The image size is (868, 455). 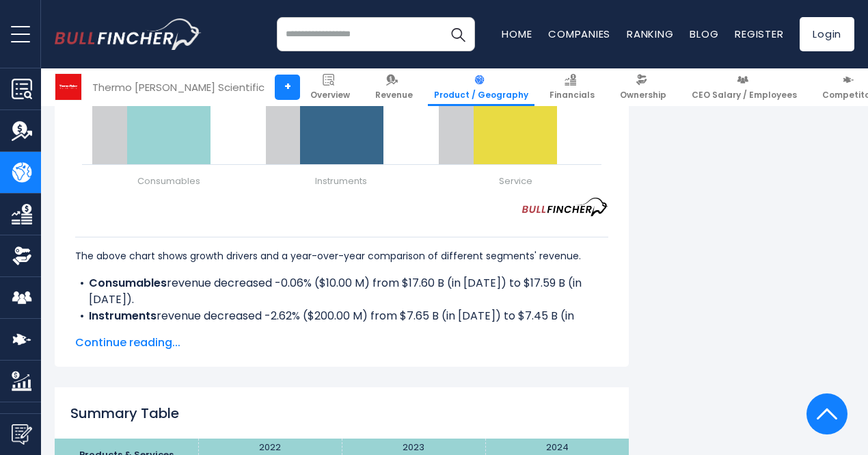 What do you see at coordinates (458, 35) in the screenshot?
I see `button: Search` at bounding box center [458, 35].